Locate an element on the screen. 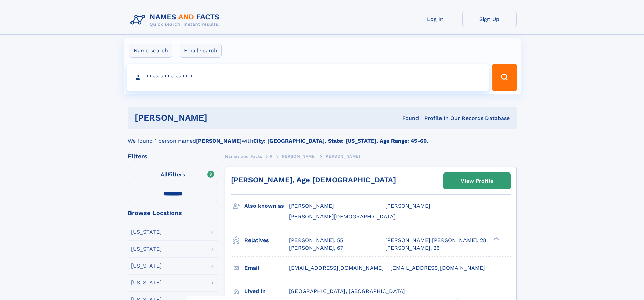 This screenshot has width=644, height=300. label: Email search is located at coordinates (201, 51).